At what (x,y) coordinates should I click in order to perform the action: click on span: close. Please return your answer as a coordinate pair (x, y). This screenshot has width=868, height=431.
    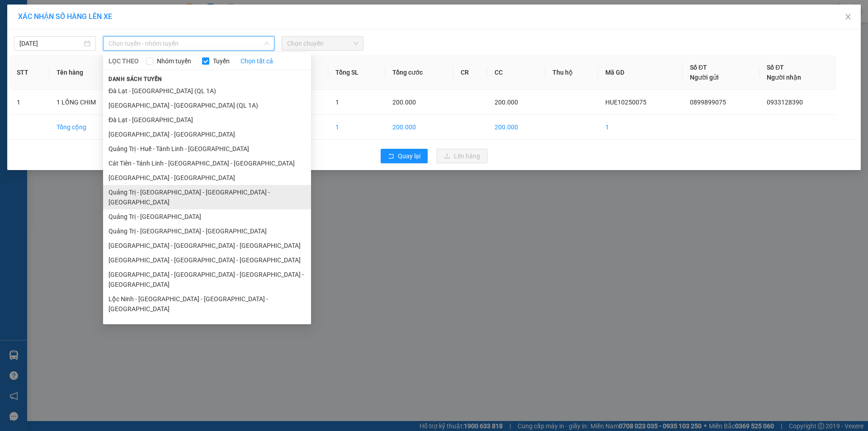
    Looking at the image, I should click on (848, 17).